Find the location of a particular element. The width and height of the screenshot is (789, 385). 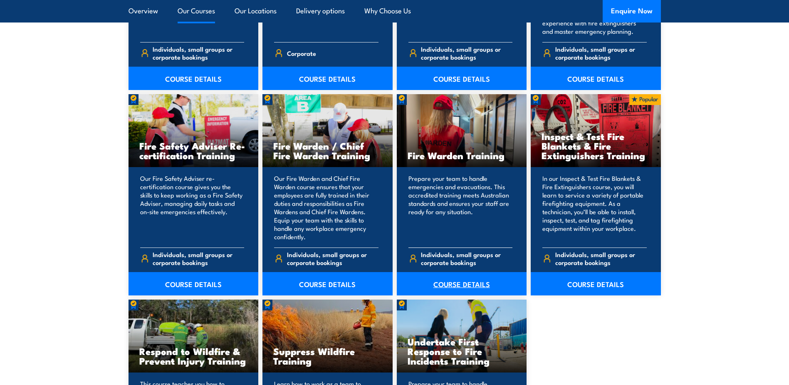

p: Our Fire Warden and Chief Fire Warden course ensures that your employees are fully trained in the... is located at coordinates (326, 207).